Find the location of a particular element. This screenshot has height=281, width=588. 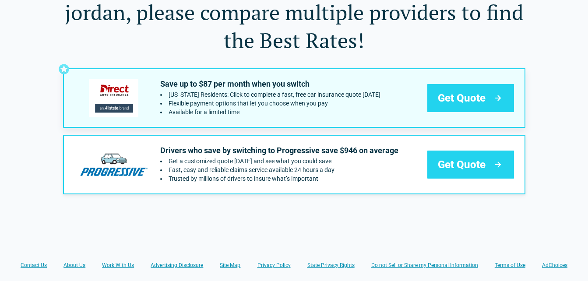

a: Work With Us is located at coordinates (118, 265).